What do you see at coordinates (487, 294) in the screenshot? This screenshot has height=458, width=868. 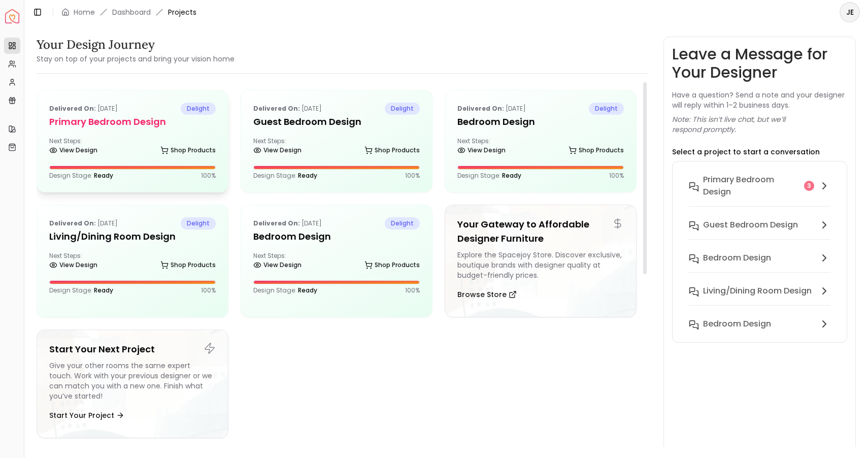 I see `button: Browse Store` at bounding box center [487, 294].